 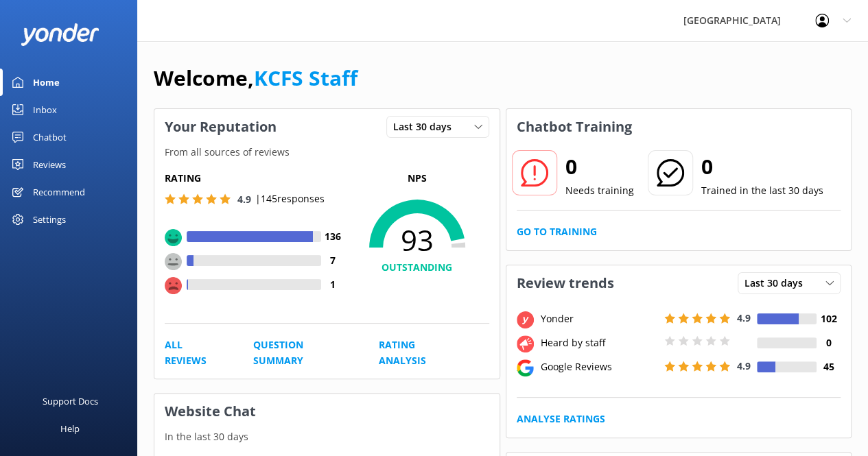 I want to click on span: 93, so click(x=417, y=240).